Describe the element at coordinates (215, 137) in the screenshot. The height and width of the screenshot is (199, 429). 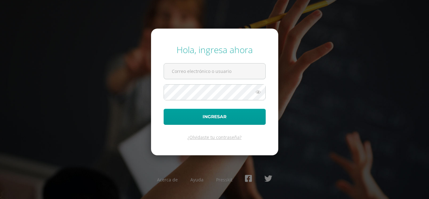
I see `a: ¿Olvidaste tu contraseña?` at that location.